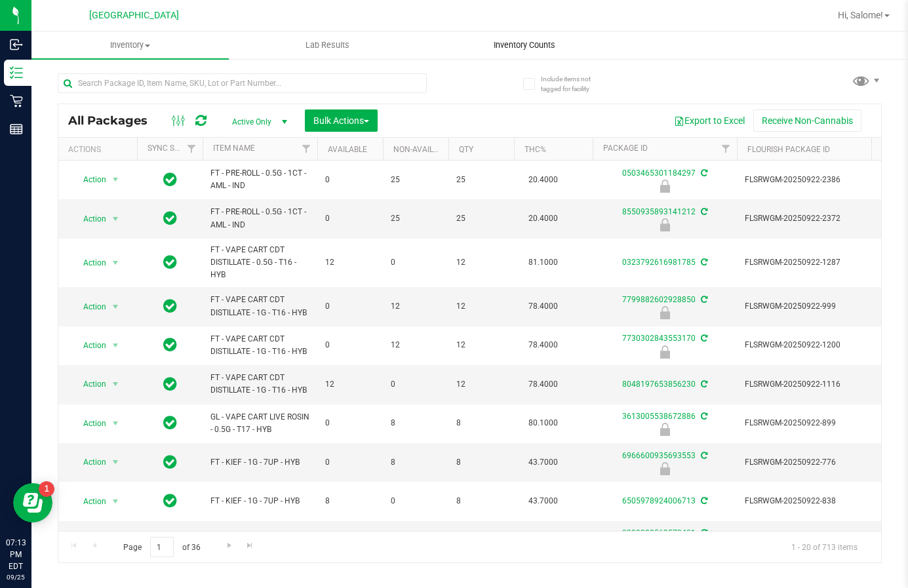 This screenshot has height=588, width=908. What do you see at coordinates (809, 501) in the screenshot?
I see `span: FLSRWGM-20250922-838` at bounding box center [809, 501].